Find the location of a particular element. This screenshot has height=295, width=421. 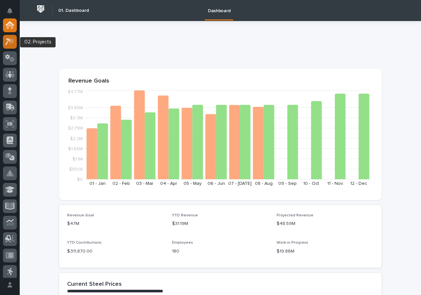

text: 03 - Mar is located at coordinates (145, 184).